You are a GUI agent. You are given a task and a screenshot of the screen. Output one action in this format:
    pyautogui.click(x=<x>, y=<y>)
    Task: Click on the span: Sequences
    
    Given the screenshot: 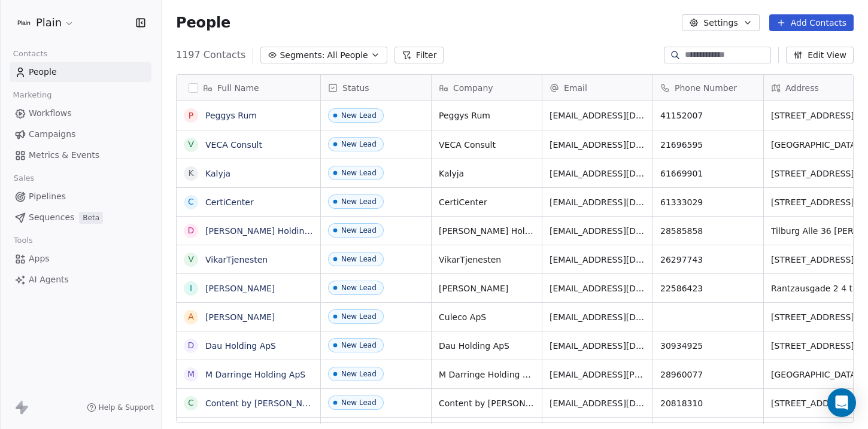 What is the action you would take?
    pyautogui.click(x=52, y=217)
    